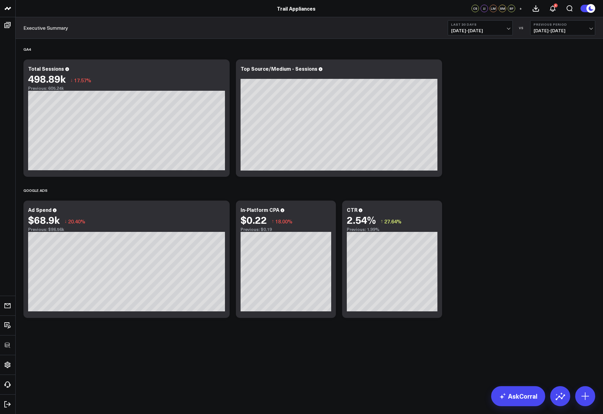  What do you see at coordinates (46, 28) in the screenshot?
I see `a: Executive Summary` at bounding box center [46, 28].